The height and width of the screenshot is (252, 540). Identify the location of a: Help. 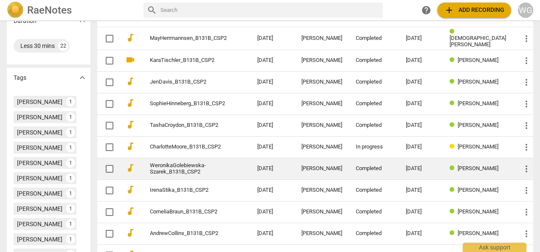
(426, 10).